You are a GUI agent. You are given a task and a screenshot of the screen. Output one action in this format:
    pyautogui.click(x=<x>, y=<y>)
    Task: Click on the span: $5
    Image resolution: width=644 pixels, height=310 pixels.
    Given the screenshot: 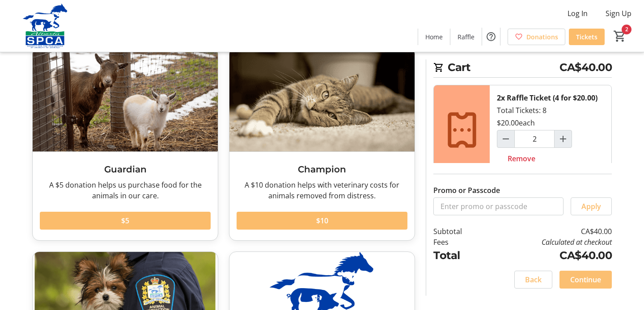 What is the action you would take?
    pyautogui.click(x=125, y=221)
    